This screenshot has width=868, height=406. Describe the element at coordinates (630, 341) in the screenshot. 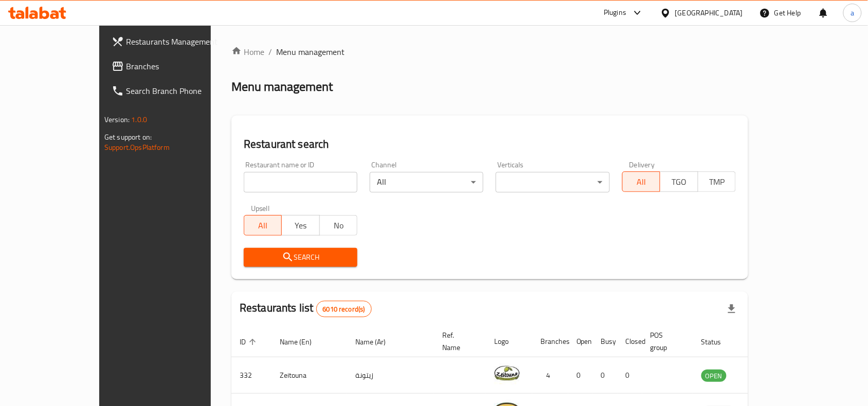

I see `th: Closed` at that location.